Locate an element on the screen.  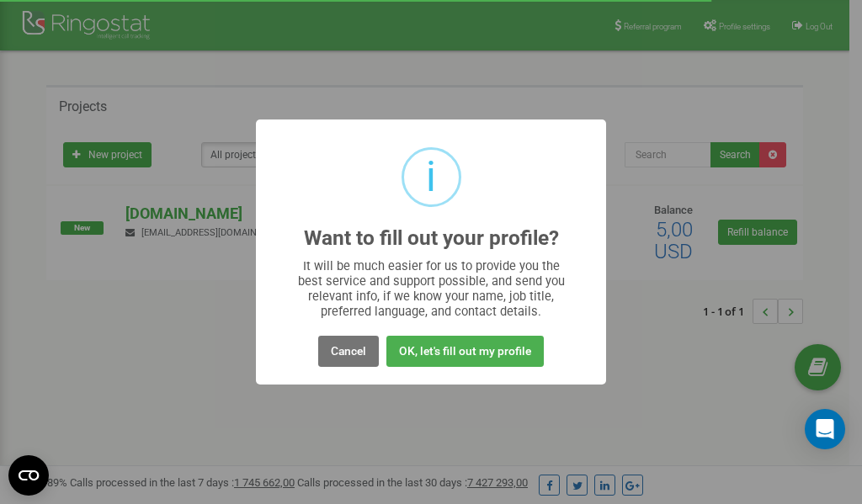
div: It will be much easier for us to provide you the best service and support possible, and send you ... is located at coordinates (431, 289).